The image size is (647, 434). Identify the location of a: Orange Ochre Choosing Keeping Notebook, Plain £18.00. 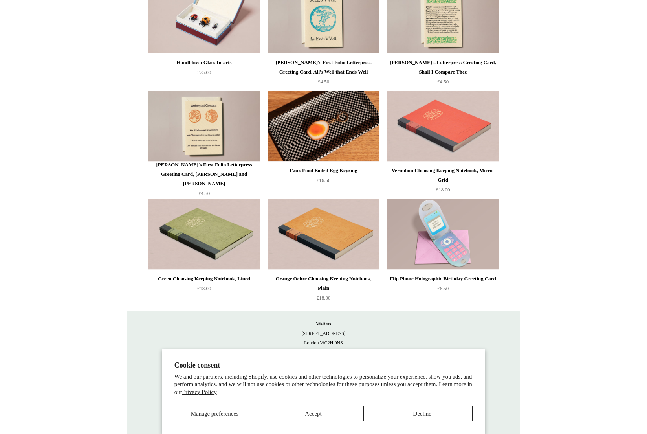
(323, 290).